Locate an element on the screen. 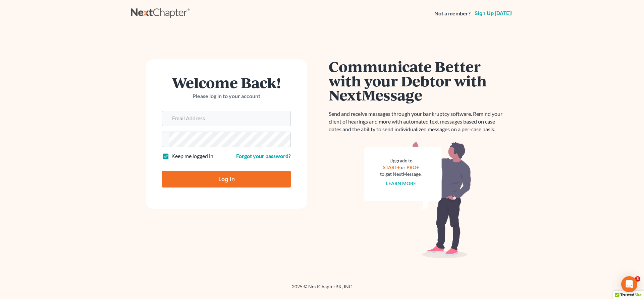  h1: Welcome Back! is located at coordinates (227, 82).